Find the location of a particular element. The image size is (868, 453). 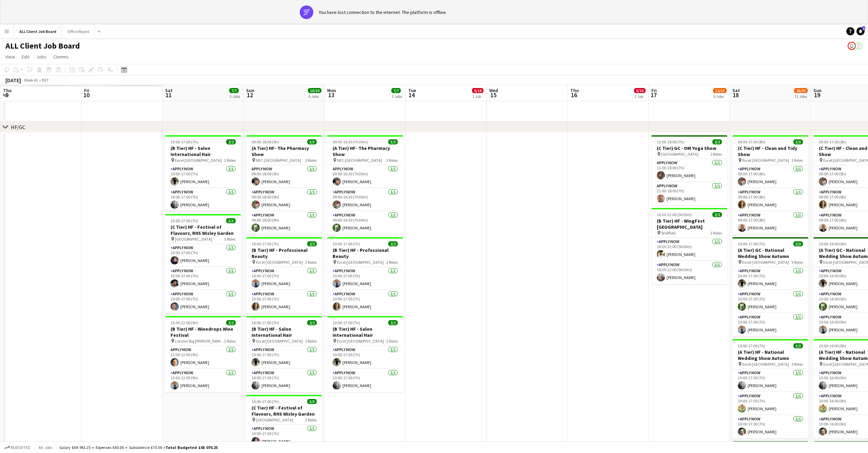

span: Edit is located at coordinates (26, 57).